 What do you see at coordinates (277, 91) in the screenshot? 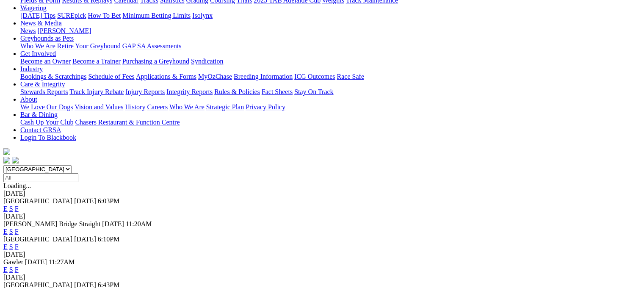
I see `a: Fact Sheets` at bounding box center [277, 91].